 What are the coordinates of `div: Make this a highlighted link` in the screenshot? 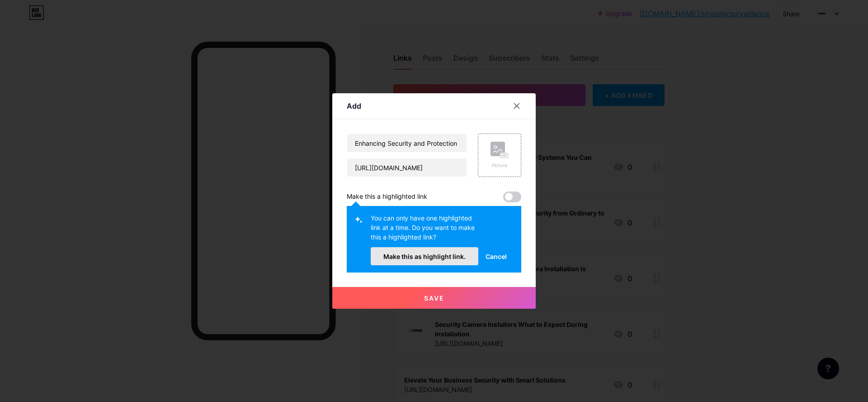 It's located at (387, 197).